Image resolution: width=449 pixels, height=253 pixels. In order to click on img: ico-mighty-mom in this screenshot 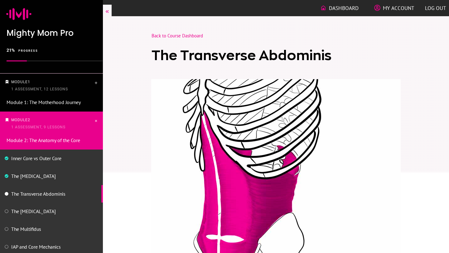, I will do `click(19, 14)`.